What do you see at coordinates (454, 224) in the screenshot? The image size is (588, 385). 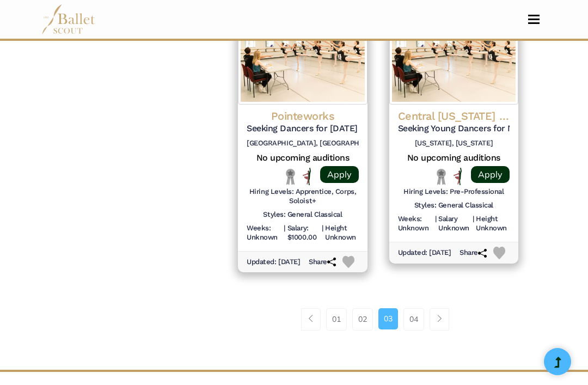 I see `h6: Salary Unknown` at bounding box center [454, 224].